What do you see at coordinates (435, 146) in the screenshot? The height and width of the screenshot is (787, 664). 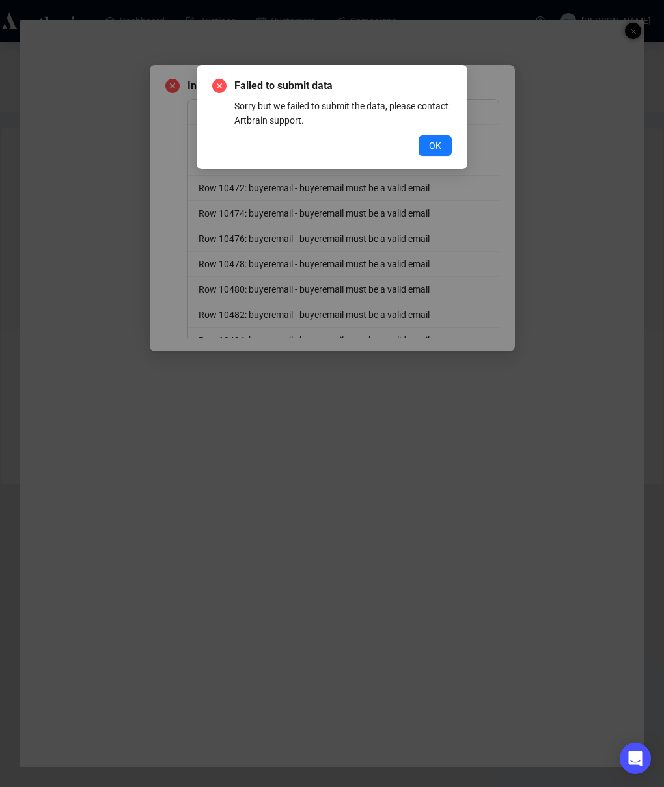 I see `button: OK` at bounding box center [435, 146].